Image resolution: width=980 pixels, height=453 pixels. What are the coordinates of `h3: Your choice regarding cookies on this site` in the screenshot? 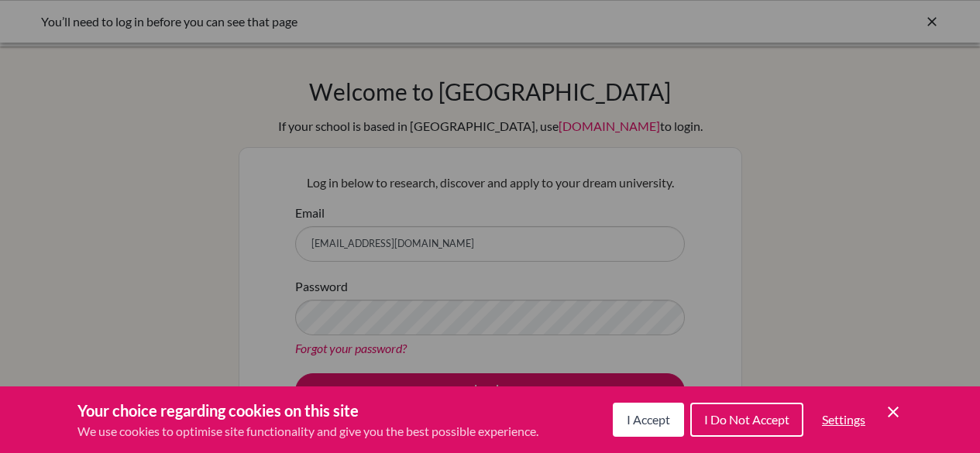 It's located at (308, 410).